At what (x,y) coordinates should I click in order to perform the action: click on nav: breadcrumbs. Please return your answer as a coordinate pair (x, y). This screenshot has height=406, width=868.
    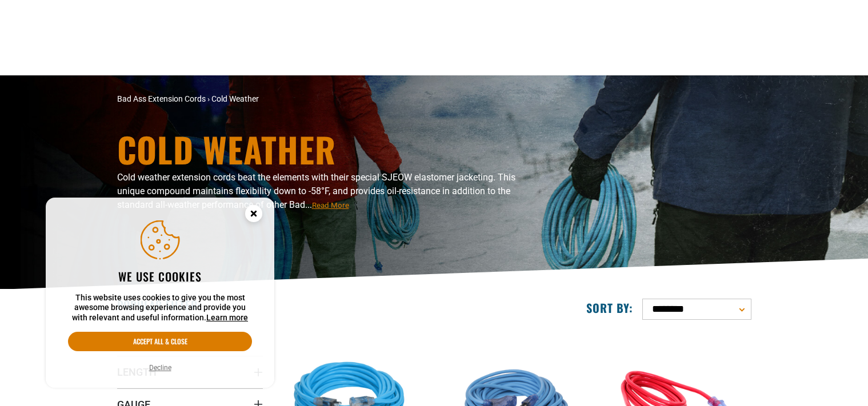
    Looking at the image, I should click on (326, 99).